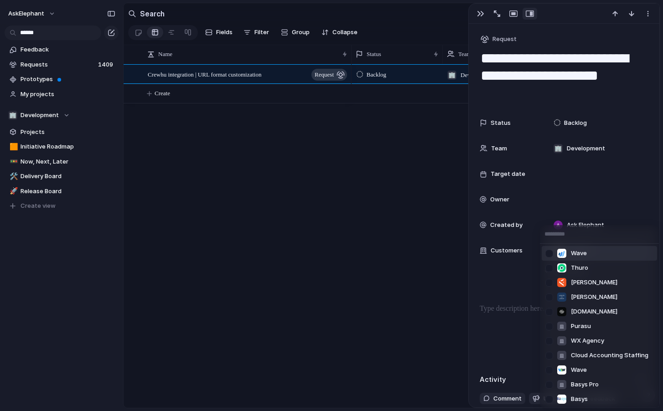 The width and height of the screenshot is (663, 411). I want to click on span: Thuro, so click(579, 268).